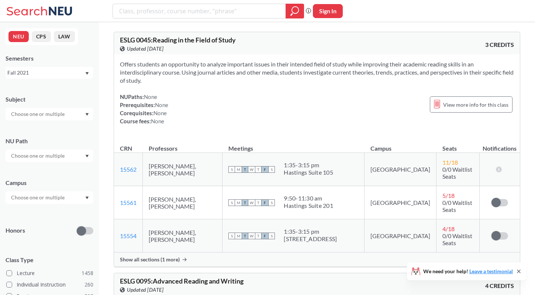 The height and width of the screenshot is (295, 535). I want to click on span: 260, so click(89, 285).